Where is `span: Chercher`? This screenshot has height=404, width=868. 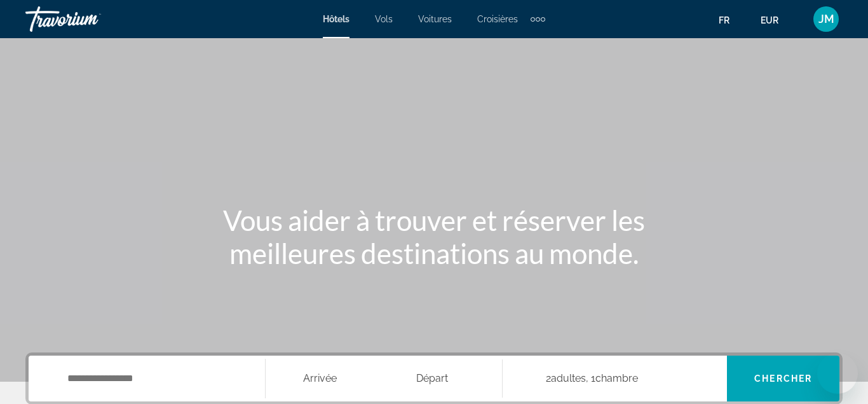 span: Chercher is located at coordinates (783, 378).